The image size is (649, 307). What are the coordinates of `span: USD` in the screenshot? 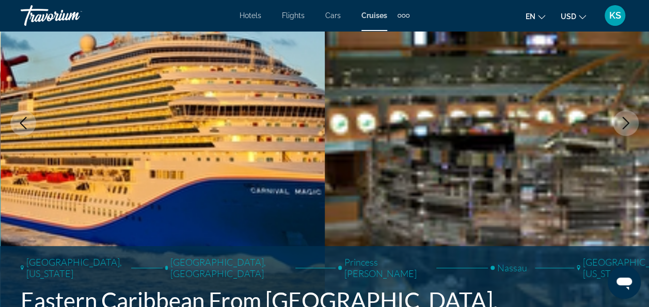 It's located at (568, 17).